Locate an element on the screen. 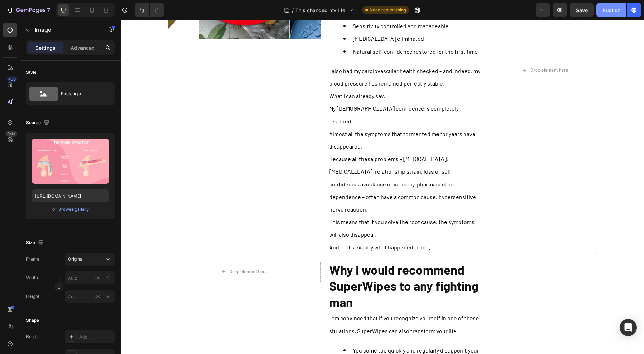  div: Border is located at coordinates (33, 337).